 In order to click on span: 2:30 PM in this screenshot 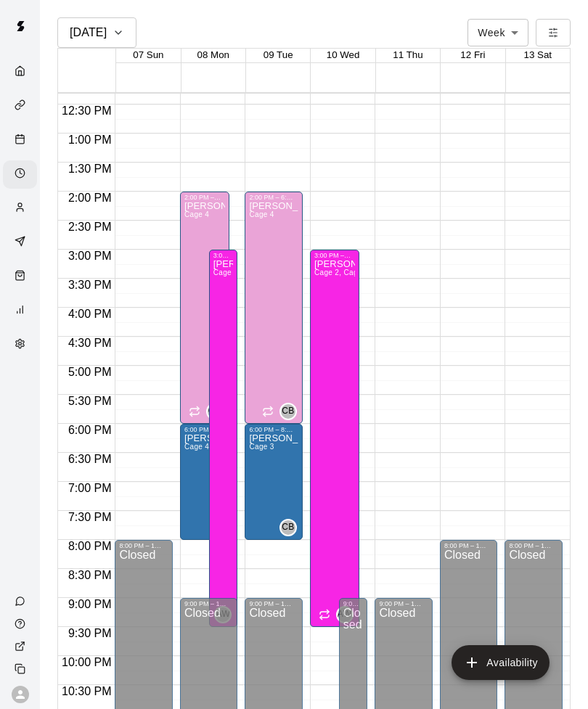, I will do `click(90, 226)`.